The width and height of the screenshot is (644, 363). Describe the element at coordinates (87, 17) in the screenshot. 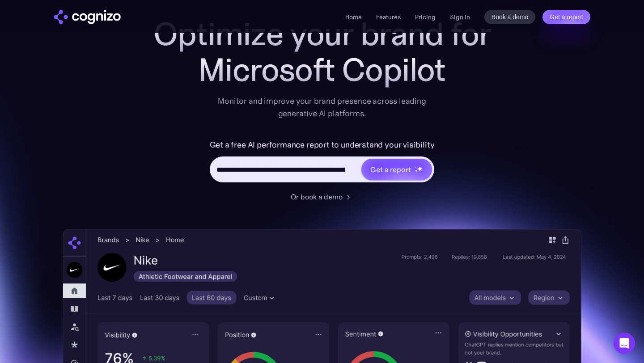

I see `img: cognizo logo` at that location.